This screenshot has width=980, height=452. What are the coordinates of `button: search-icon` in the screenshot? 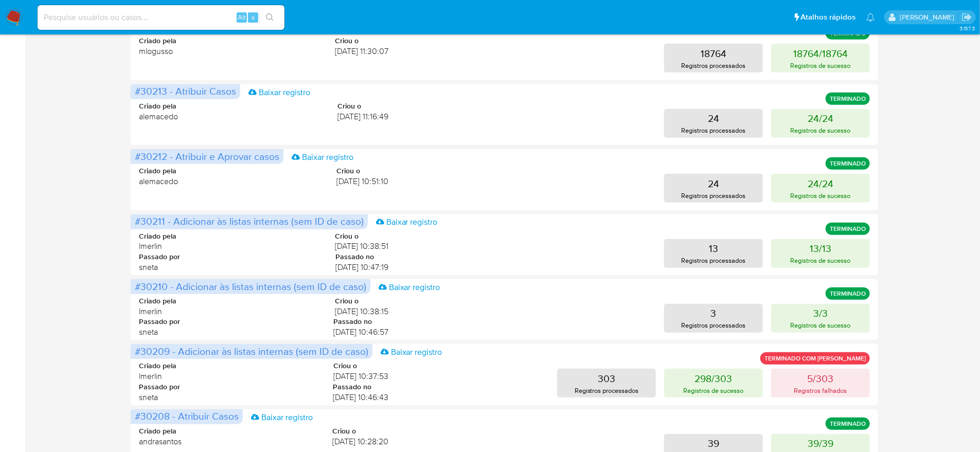 It's located at (269, 18).